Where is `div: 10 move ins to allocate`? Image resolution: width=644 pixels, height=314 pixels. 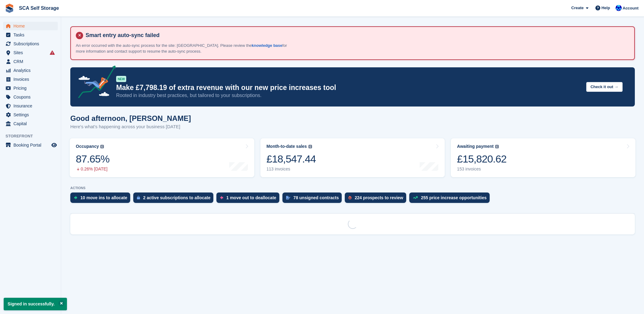 div: 10 move ins to allocate is located at coordinates (104, 198).